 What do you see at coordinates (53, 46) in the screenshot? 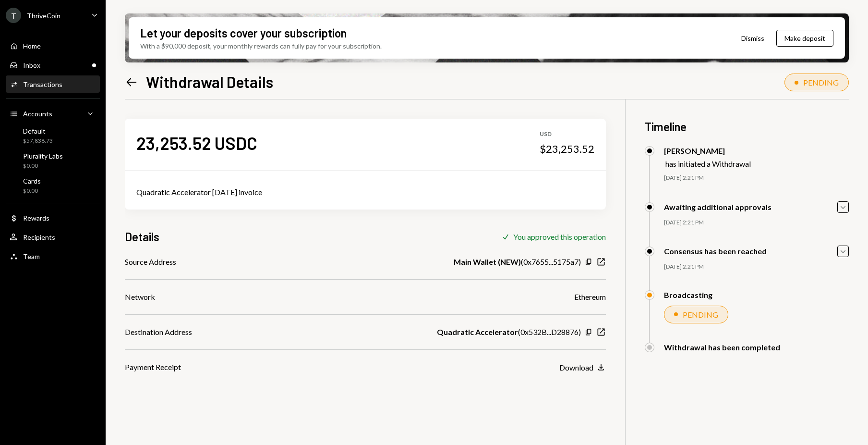
I see `a: Home` at bounding box center [53, 46].